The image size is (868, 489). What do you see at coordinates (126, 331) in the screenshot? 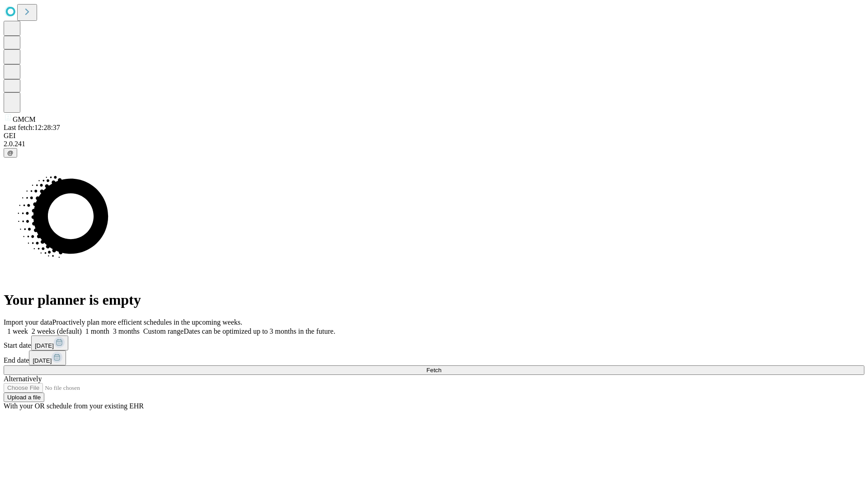
I see `span: 3 months` at bounding box center [126, 331].